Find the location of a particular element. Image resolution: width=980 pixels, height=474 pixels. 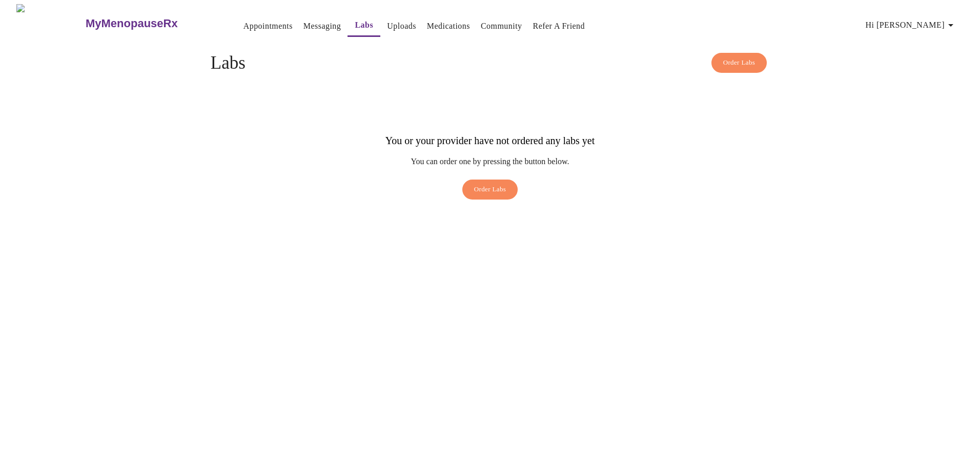

img: MyMenopauseRx Logo is located at coordinates (51, 23).